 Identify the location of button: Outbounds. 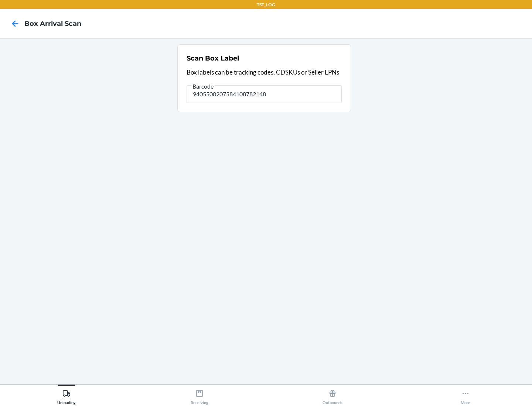
(332, 395).